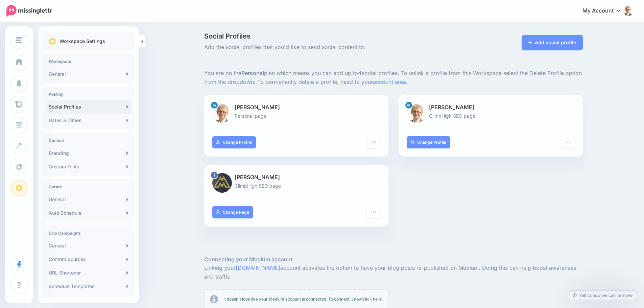  Describe the element at coordinates (53, 41) in the screenshot. I see `img: settings.png` at that location.